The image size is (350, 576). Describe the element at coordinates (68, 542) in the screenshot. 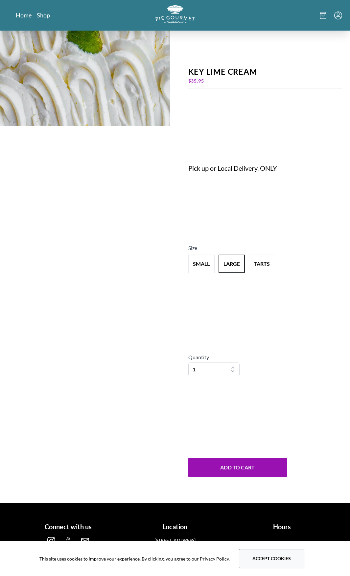

I see `a: facebook` at that location.